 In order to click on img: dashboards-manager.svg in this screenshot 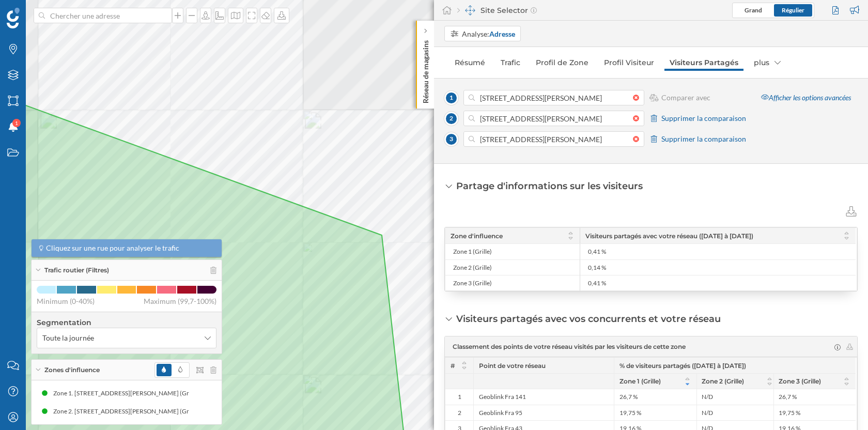, I will do `click(470, 10)`.